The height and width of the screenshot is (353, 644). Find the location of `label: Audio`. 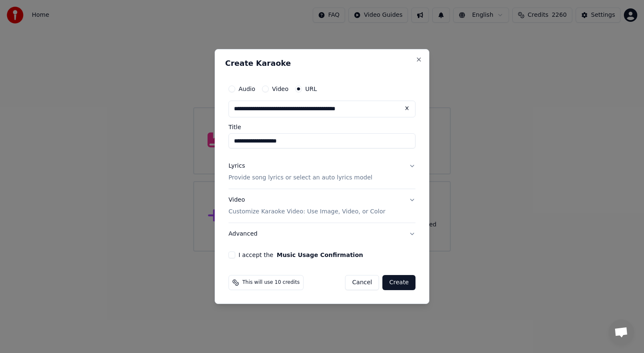

label: Audio is located at coordinates (247, 89).